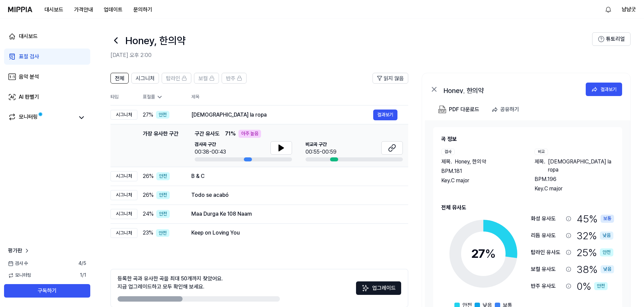 This screenshot has height=307, width=644. Describe the element at coordinates (47, 97) in the screenshot. I see `a: AI 판별기` at that location.